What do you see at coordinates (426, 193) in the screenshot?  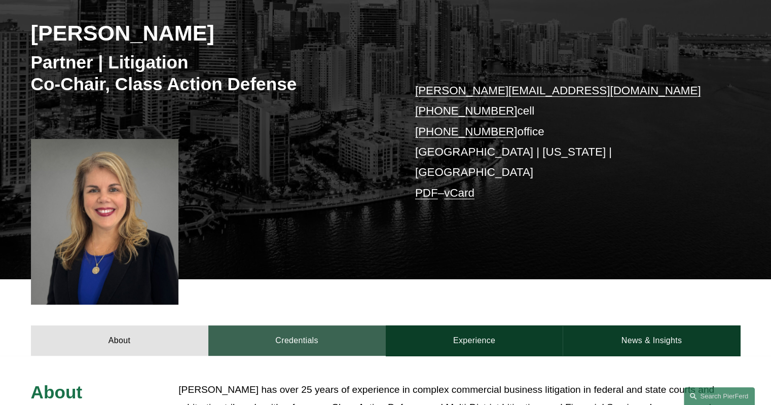 I see `a: PDF` at bounding box center [426, 193].